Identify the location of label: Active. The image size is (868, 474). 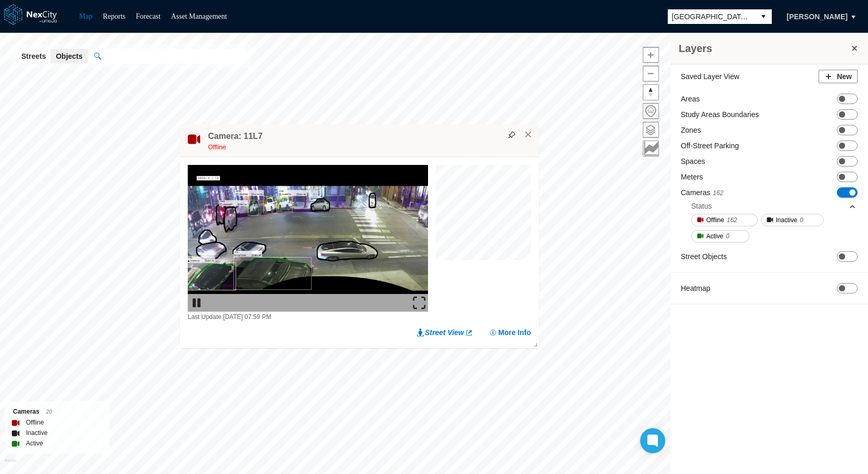
(34, 443).